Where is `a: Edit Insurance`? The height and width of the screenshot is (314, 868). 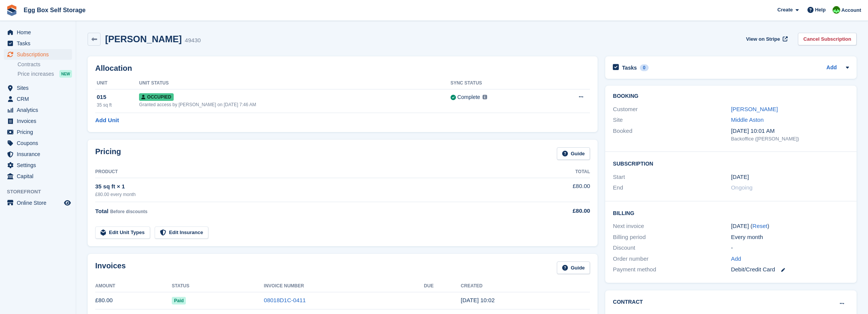 a: Edit Insurance is located at coordinates (182, 232).